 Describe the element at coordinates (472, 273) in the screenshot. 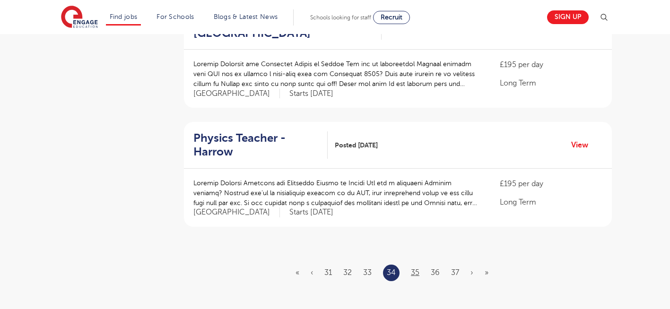

I see `a: Next` at that location.